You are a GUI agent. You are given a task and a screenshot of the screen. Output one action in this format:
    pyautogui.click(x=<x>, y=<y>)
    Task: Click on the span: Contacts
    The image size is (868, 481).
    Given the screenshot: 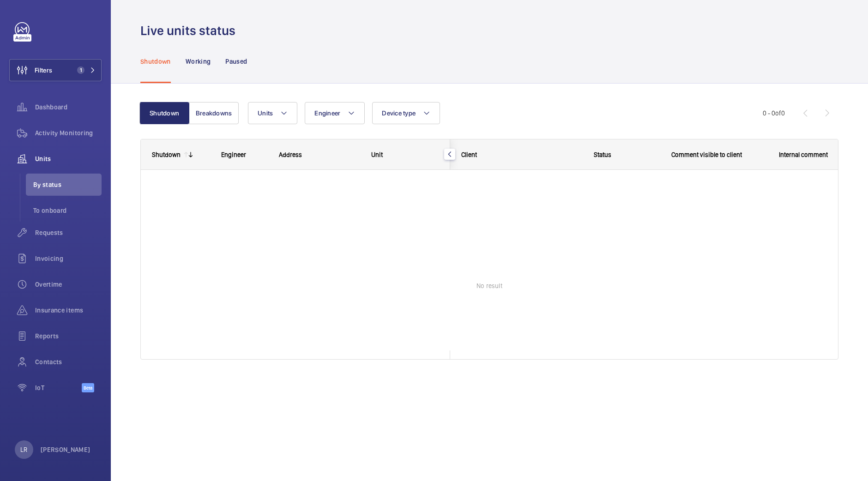 What is the action you would take?
    pyautogui.click(x=68, y=362)
    